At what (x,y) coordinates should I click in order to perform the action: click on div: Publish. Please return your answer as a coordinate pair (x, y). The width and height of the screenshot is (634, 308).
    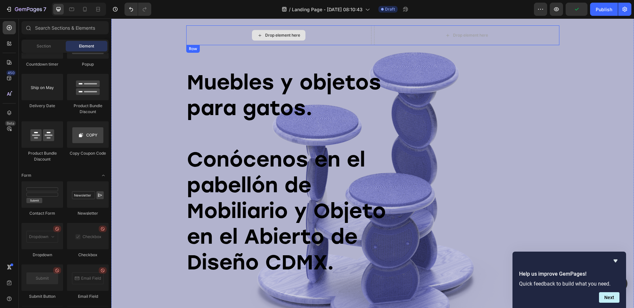
    Looking at the image, I should click on (604, 9).